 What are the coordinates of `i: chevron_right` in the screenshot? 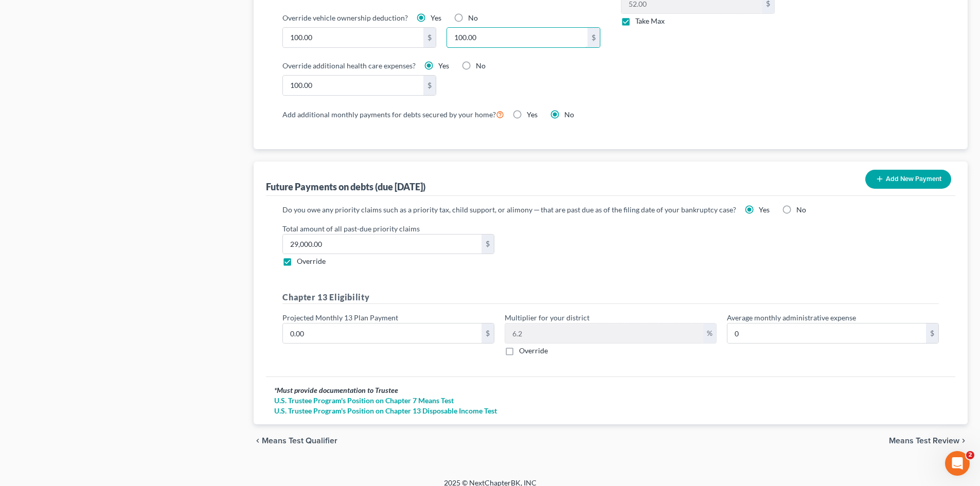 It's located at (964, 441).